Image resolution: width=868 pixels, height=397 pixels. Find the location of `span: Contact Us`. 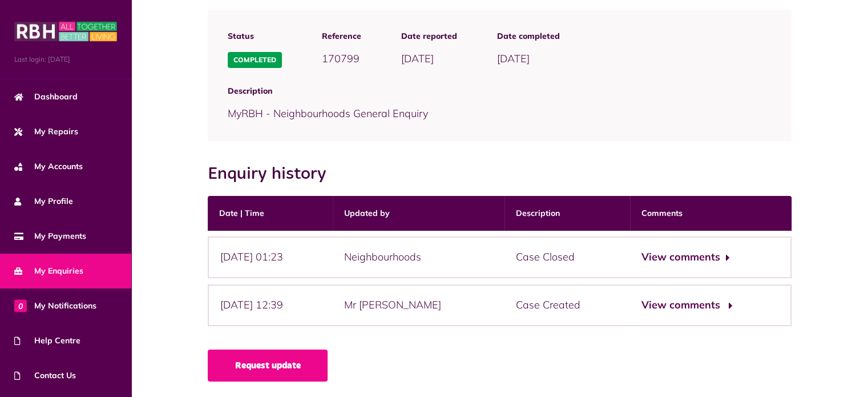

span: Contact Us is located at coordinates (45, 375).